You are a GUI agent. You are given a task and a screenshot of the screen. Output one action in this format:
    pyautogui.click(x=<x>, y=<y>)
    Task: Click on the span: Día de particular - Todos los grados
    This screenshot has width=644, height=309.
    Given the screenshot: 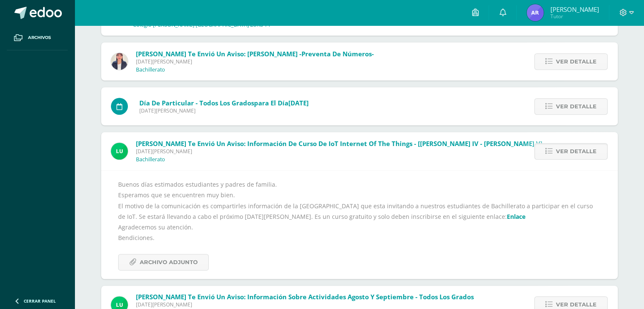 What is the action you would take?
    pyautogui.click(x=197, y=103)
    